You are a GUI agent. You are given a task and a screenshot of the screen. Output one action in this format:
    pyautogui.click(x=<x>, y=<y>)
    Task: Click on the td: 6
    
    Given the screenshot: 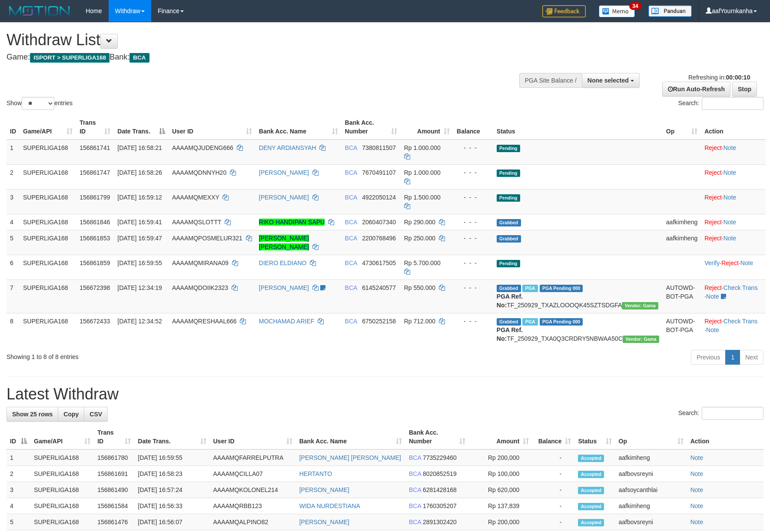 What is the action you would take?
    pyautogui.click(x=13, y=267)
    